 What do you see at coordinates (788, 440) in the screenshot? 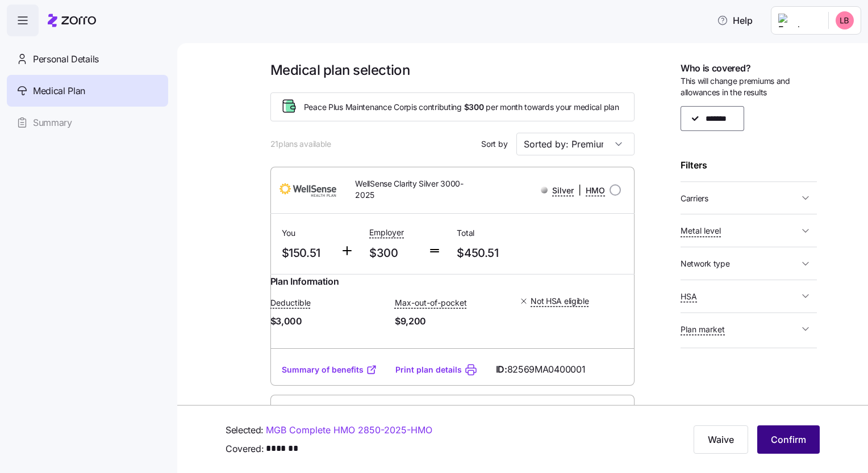
I see `span: Confirm` at bounding box center [788, 440].